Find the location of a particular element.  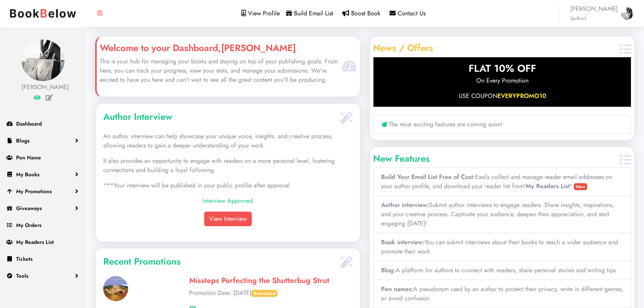

img: 1757506860.jpg is located at coordinates (116, 288).